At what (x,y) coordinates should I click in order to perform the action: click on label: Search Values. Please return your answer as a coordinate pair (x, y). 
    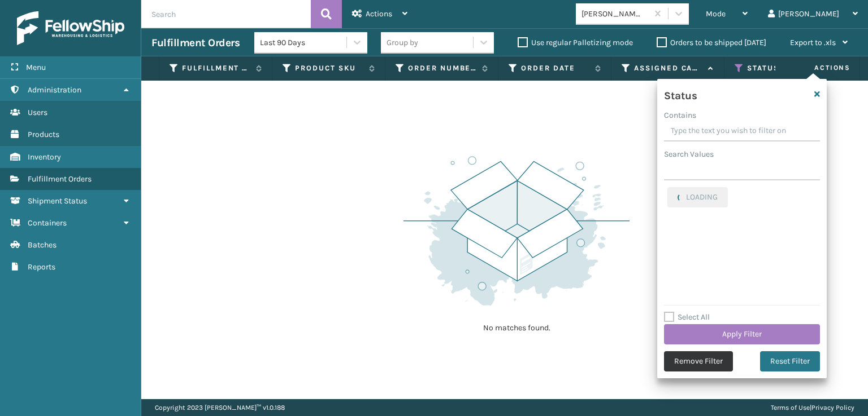
    Looking at the image, I should click on (688, 154).